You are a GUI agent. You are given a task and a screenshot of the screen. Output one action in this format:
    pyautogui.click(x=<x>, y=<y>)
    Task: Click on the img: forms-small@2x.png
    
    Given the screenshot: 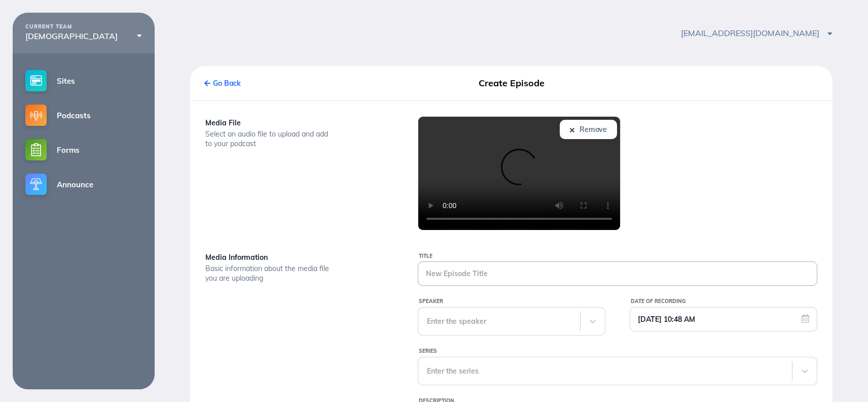 What is the action you would take?
    pyautogui.click(x=36, y=149)
    